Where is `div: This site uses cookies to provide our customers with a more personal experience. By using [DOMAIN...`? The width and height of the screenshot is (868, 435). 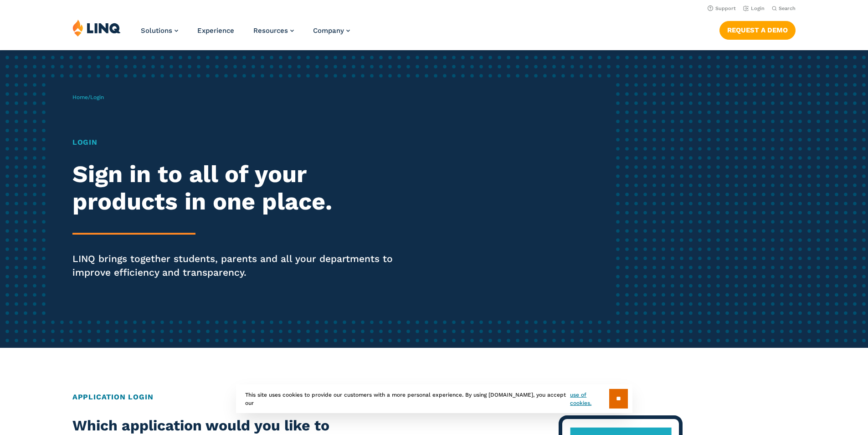
div: This site uses cookies to provide our customers with a more personal experience. By using [DOMAIN... is located at coordinates (435, 398).